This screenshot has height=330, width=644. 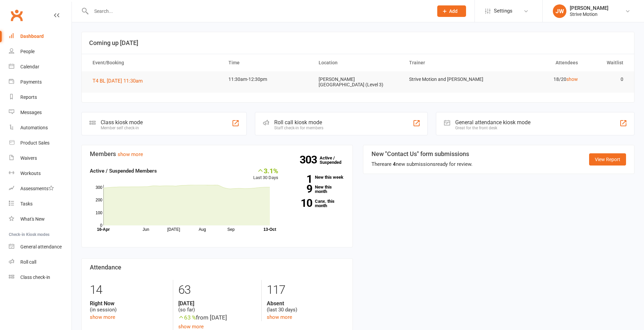 I want to click on th: Trainer, so click(x=448, y=62).